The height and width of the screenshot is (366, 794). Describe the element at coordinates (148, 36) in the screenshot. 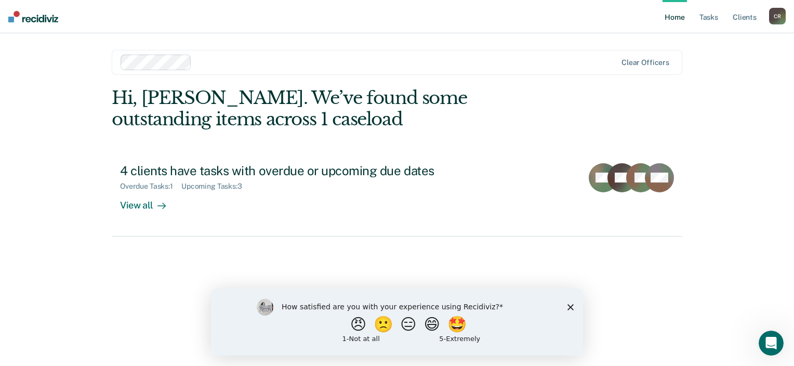

I see `button: 1` at that location.